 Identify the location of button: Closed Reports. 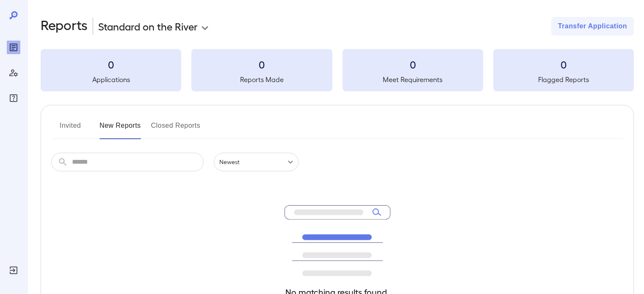
(175, 129).